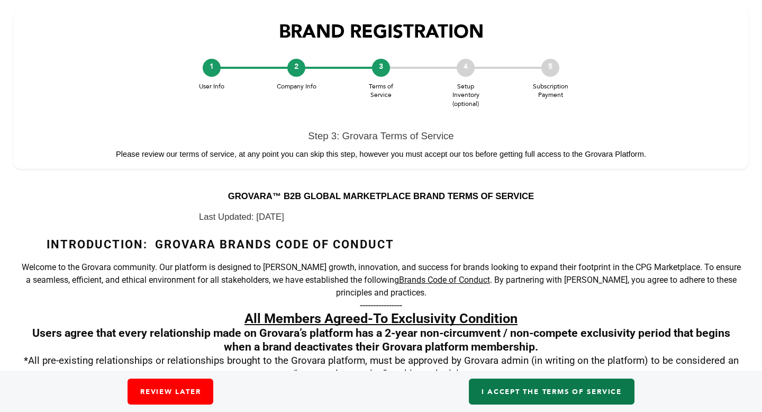 The image size is (762, 412). I want to click on a: I accept the Terms of Service, so click(551, 391).